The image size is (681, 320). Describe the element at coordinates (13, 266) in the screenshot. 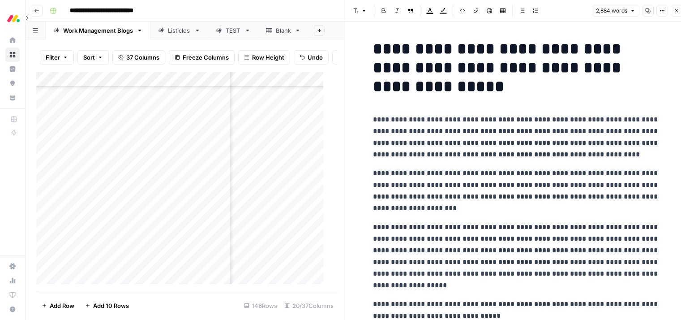

I see `a: Settings` at that location.